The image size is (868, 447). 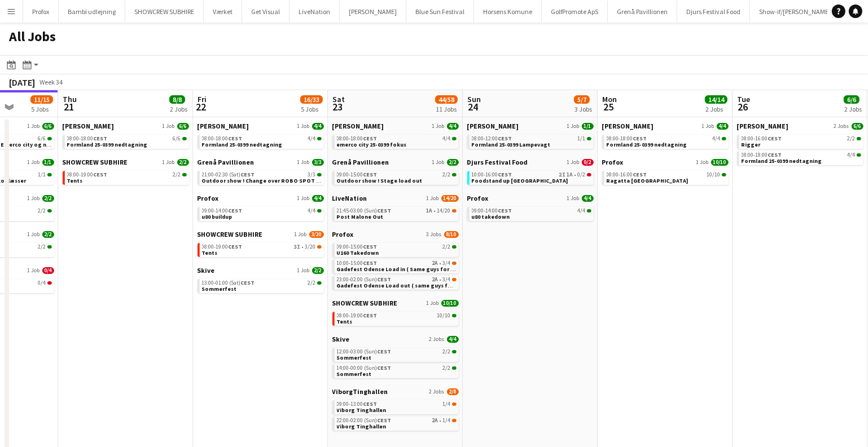 I want to click on button: Værket, so click(x=223, y=11).